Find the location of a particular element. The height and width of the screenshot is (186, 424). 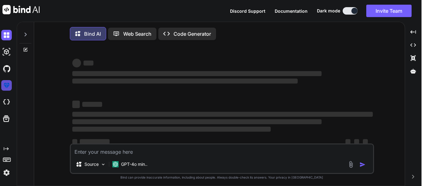

img: cloudideIcon is located at coordinates (7, 102).